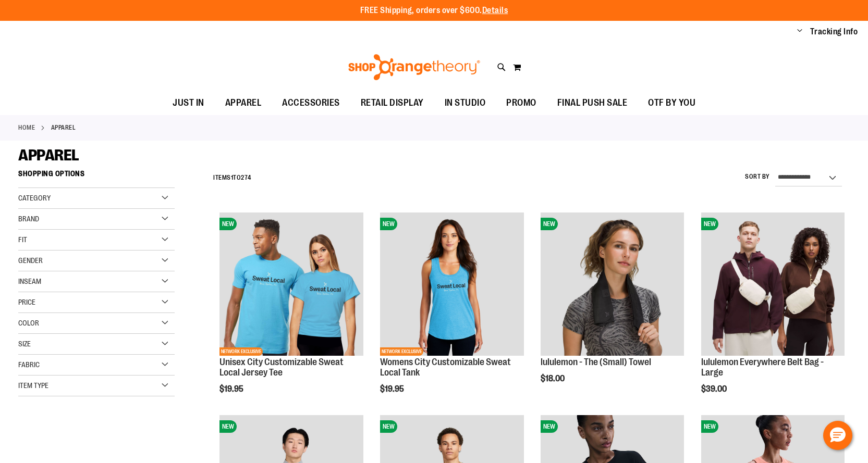 This screenshot has width=868, height=463. I want to click on a: lululemon - The (Small) Towel, so click(596, 362).